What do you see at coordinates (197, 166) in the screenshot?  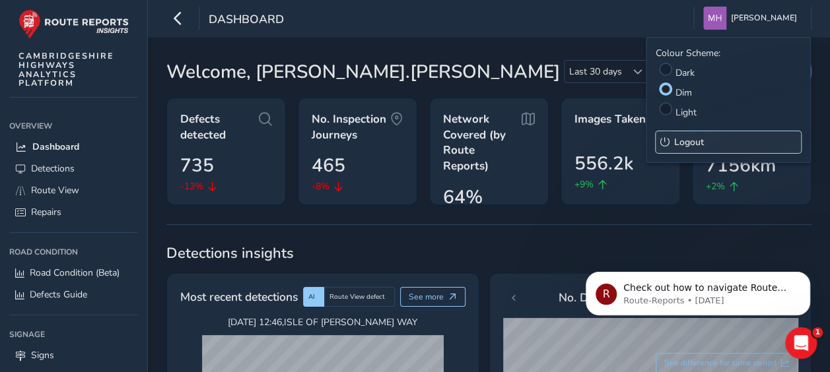 I see `span: 735` at bounding box center [197, 166].